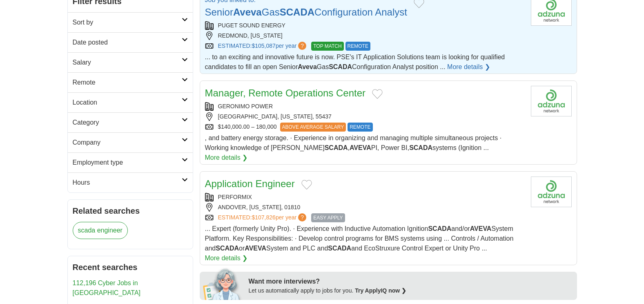  Describe the element at coordinates (127, 183) in the screenshot. I see `h2: Hours` at that location.